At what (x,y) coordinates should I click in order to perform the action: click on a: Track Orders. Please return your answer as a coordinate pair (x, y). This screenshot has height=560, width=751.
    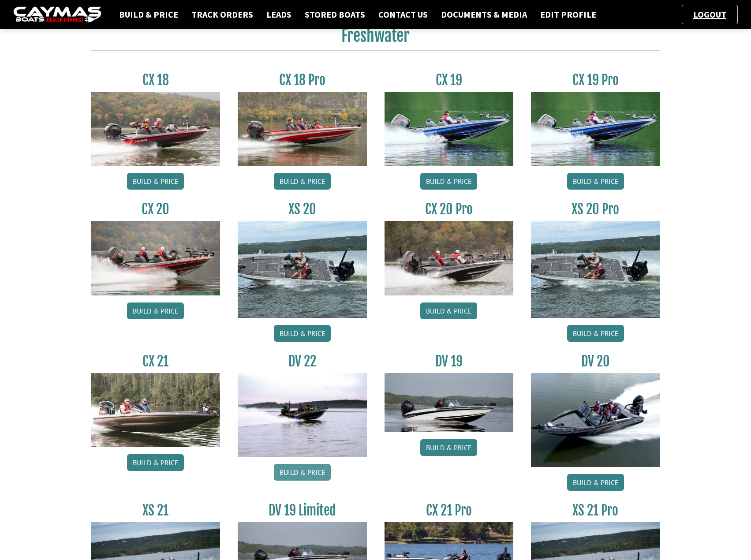
    Looking at the image, I should click on (222, 15).